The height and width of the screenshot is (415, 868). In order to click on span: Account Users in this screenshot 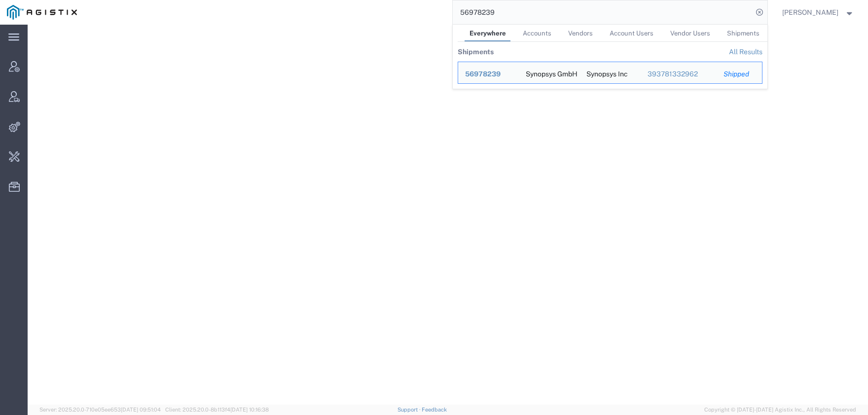, I will do `click(631, 33)`.